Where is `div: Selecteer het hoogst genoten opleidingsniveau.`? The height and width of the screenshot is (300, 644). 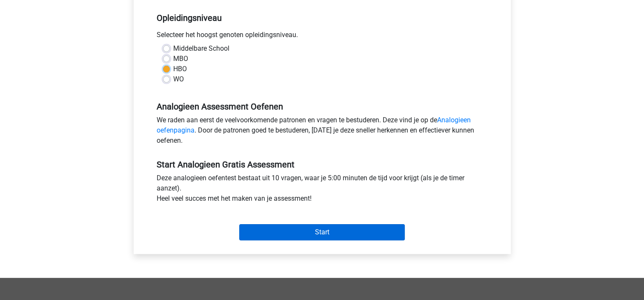
div: Selecteer het hoogst genoten opleidingsniveau. is located at coordinates (322, 37).